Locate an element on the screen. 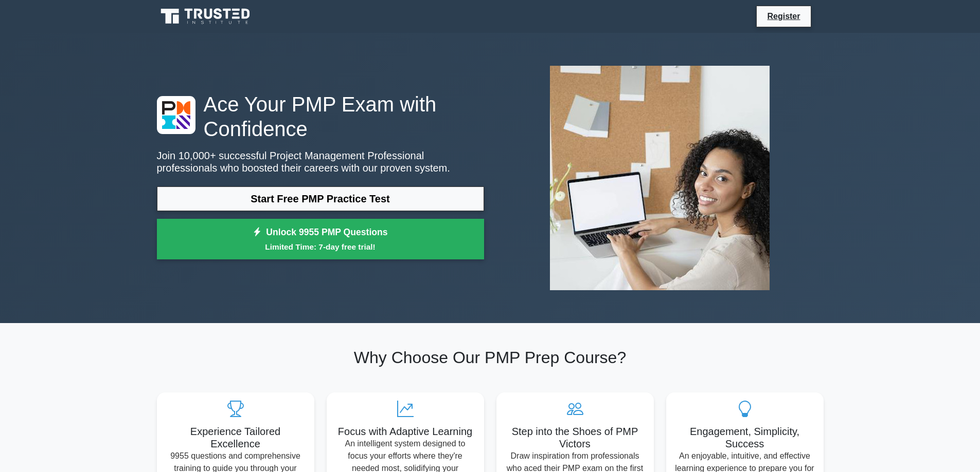  h5: Focus with Adaptive Learning is located at coordinates (405, 432).